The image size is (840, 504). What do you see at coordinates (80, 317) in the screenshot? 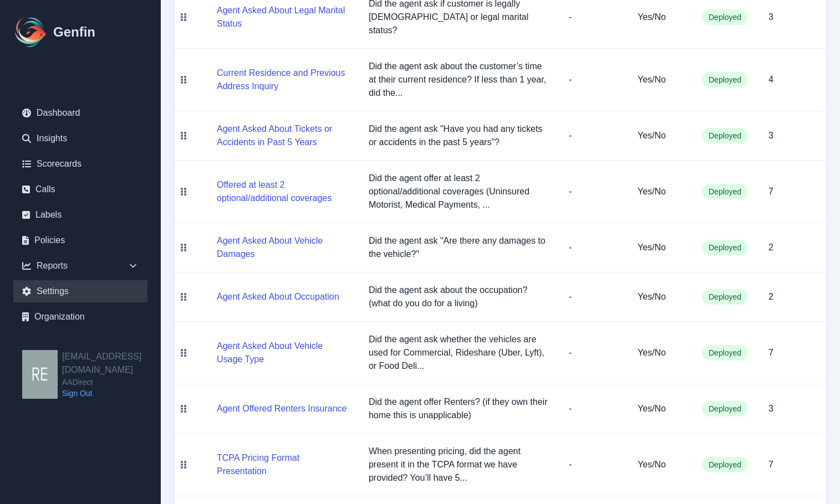
I see `a: Organization` at bounding box center [80, 317].